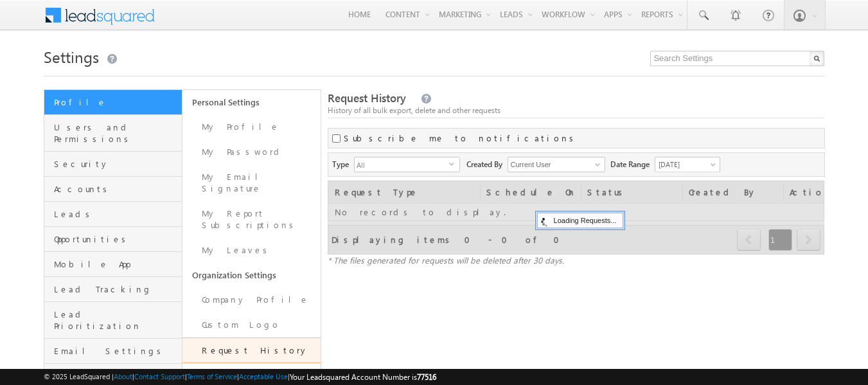 This screenshot has height=385, width=868. I want to click on span: Opportunities, so click(116, 239).